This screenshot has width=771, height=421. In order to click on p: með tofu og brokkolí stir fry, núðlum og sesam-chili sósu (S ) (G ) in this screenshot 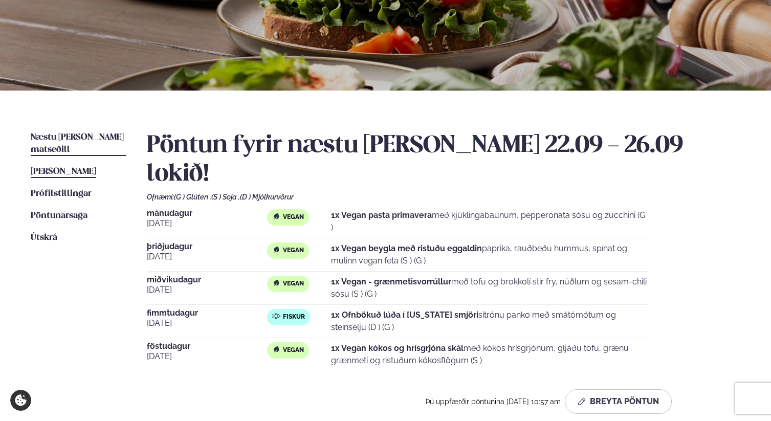, I will do `click(490, 288)`.